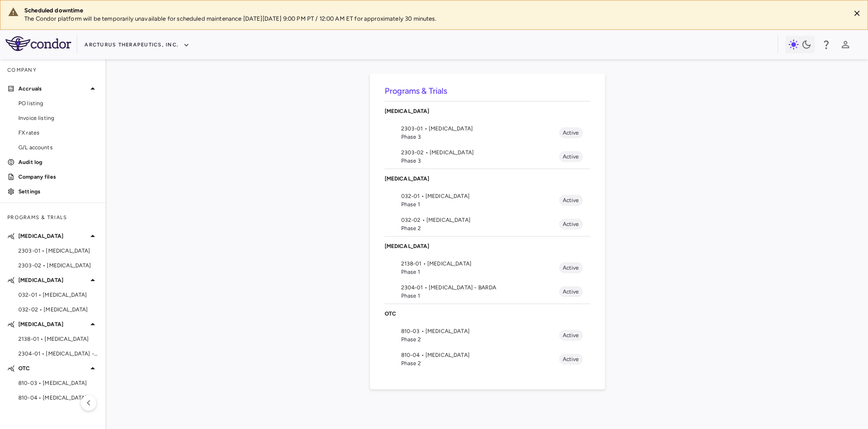 This screenshot has width=868, height=429. I want to click on span: G/L accounts, so click(58, 148).